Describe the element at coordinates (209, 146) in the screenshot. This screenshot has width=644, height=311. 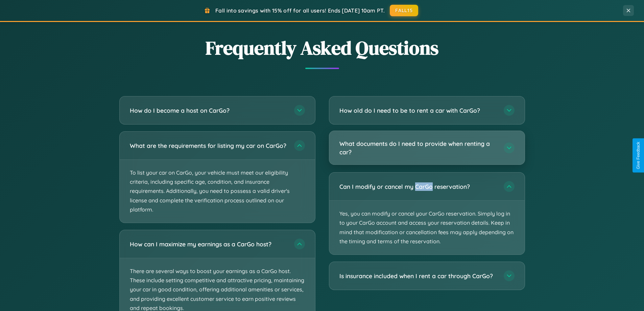
I see `h3: What are the requirements for listing my car on CarGo?` at that location.